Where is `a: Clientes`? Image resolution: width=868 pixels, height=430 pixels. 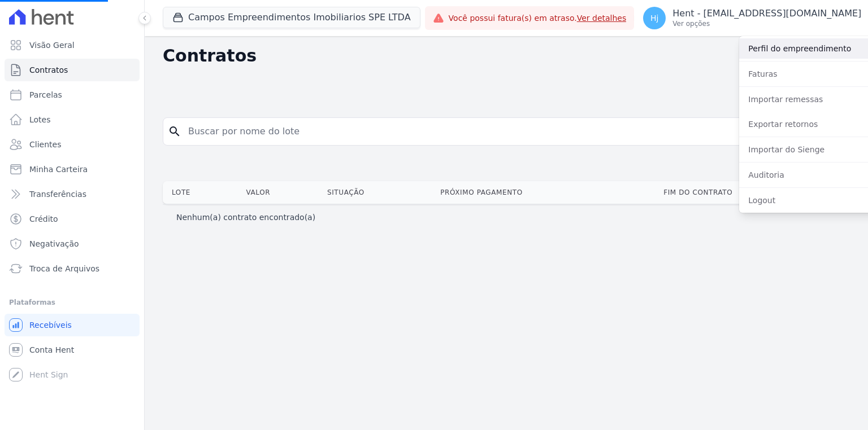 a: Clientes is located at coordinates (72, 144).